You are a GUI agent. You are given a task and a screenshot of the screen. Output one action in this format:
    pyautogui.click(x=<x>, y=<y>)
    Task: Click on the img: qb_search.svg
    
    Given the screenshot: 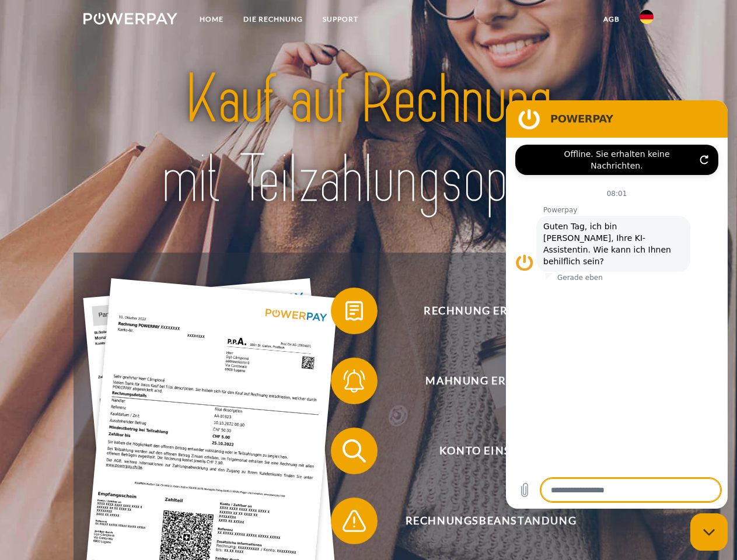 What is the action you would take?
    pyautogui.click(x=354, y=451)
    